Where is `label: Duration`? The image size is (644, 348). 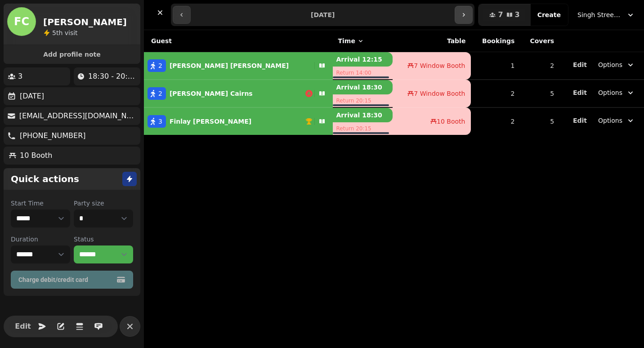
label: Duration is located at coordinates (40, 239).